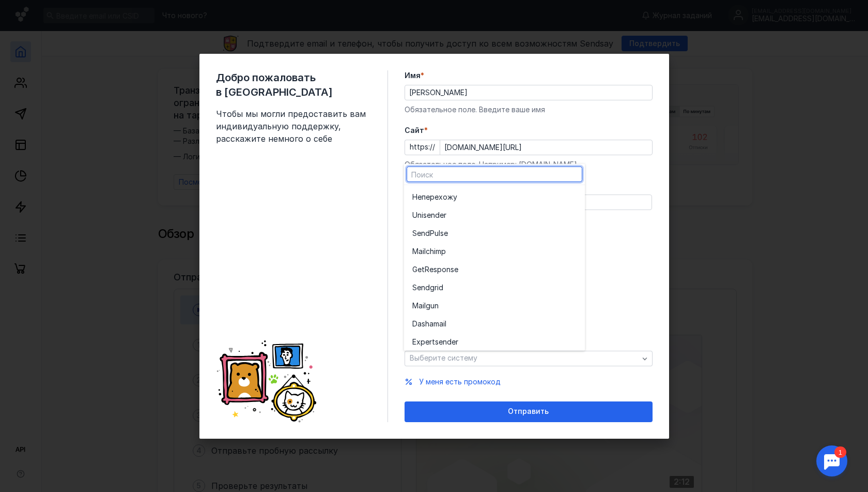 The height and width of the screenshot is (492, 868). What do you see at coordinates (439, 197) in the screenshot?
I see `span: перехожу` at bounding box center [439, 197].